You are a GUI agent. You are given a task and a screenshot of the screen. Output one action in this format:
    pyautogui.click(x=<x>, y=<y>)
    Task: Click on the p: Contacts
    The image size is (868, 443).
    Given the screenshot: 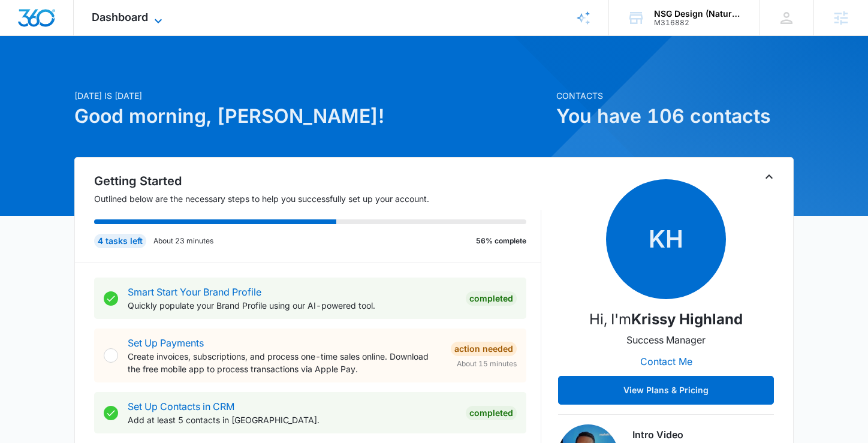 What is the action you would take?
    pyautogui.click(x=675, y=95)
    